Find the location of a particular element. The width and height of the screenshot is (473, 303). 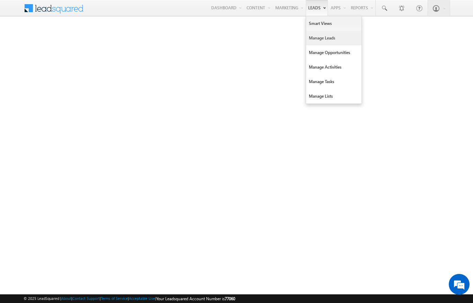

a: Smart Views is located at coordinates (334, 24).